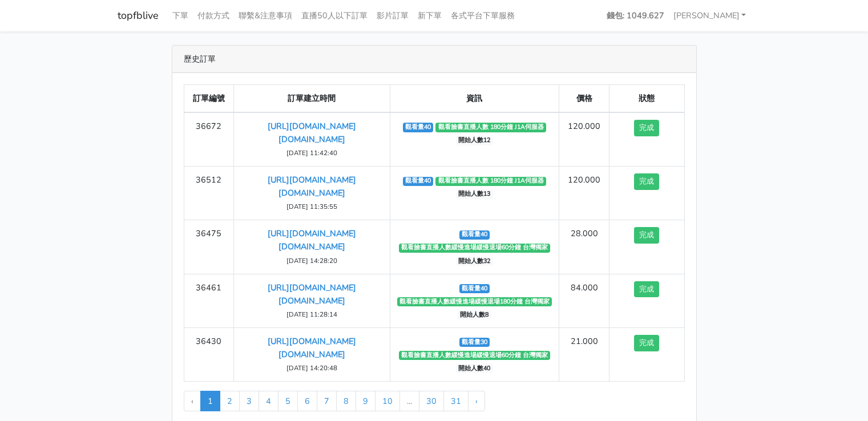  Describe the element at coordinates (209, 247) in the screenshot. I see `td: 36475` at that location.